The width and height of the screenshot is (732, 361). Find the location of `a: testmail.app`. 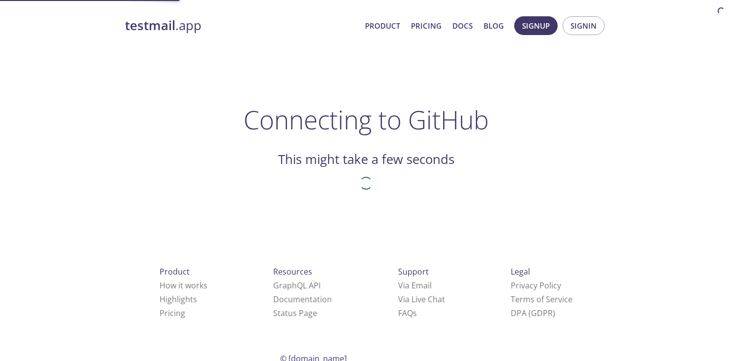

a: testmail.app is located at coordinates (241, 26).